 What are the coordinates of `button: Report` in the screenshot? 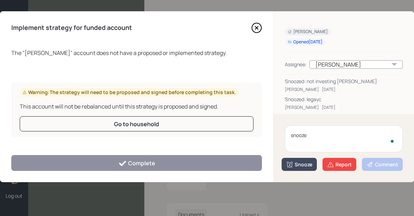 It's located at (339, 164).